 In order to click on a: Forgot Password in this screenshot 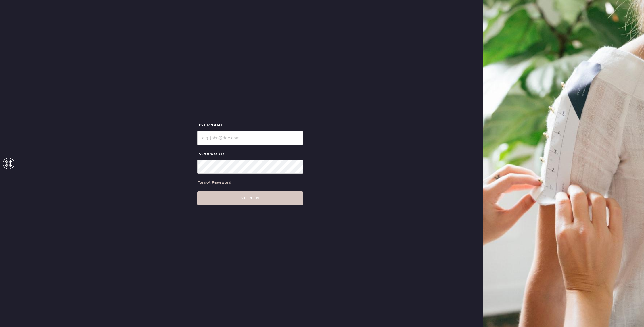, I will do `click(214, 182)`.